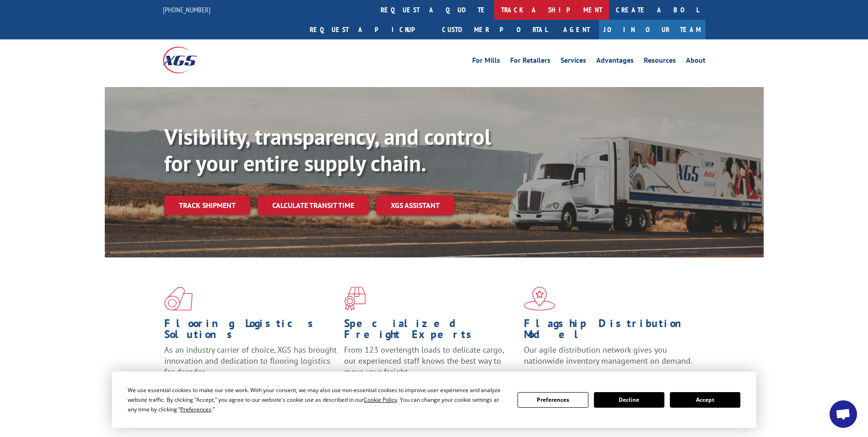 The height and width of the screenshot is (437, 868). What do you see at coordinates (380, 399) in the screenshot?
I see `span: Cookie Policy` at bounding box center [380, 399].